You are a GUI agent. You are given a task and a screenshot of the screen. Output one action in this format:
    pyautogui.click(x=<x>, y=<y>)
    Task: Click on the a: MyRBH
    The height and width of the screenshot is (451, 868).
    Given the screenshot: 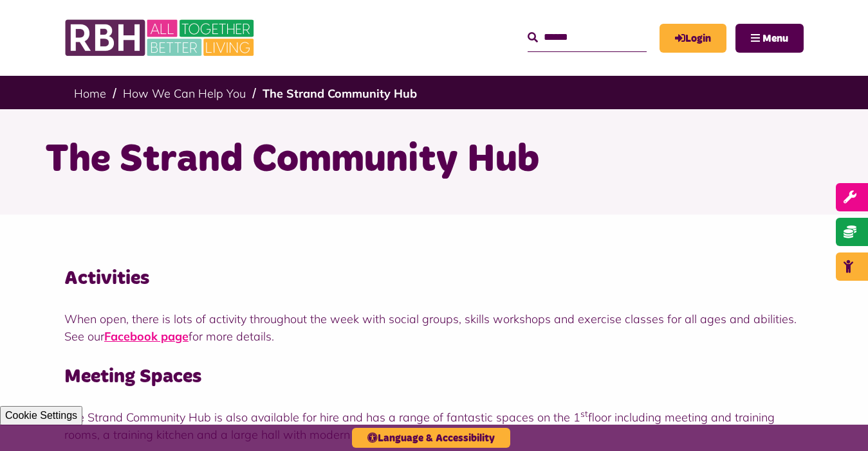 What is the action you would take?
    pyautogui.click(x=693, y=38)
    